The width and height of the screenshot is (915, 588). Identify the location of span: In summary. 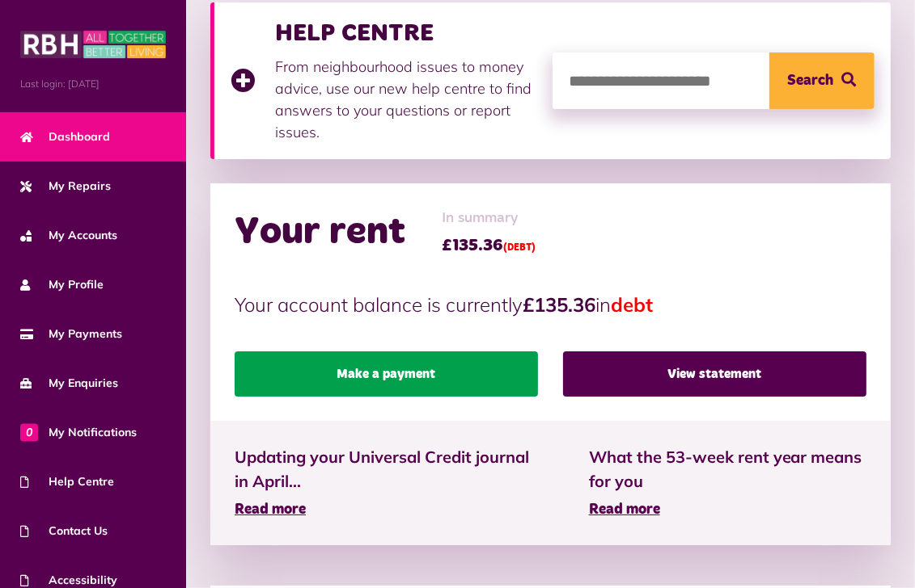
(489, 218).